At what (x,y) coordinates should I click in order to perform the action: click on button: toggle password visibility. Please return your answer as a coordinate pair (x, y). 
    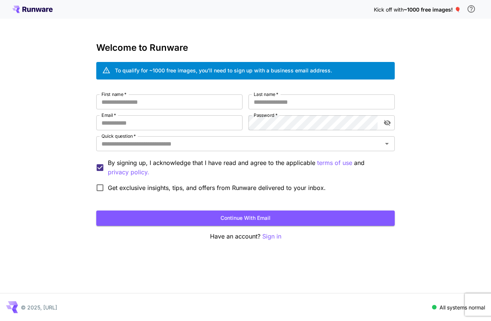
    Looking at the image, I should click on (387, 123).